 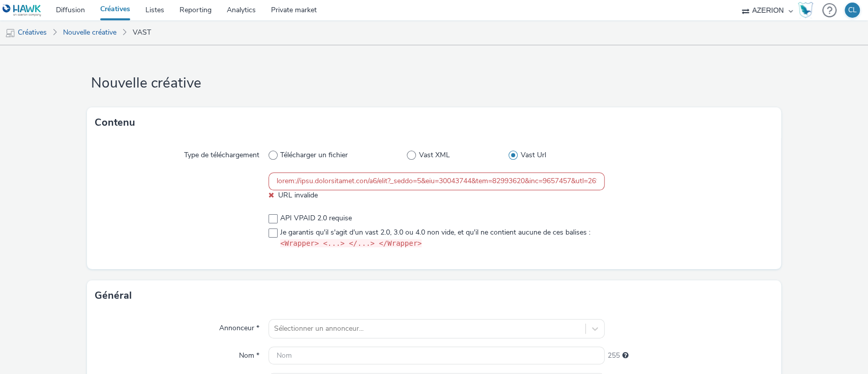 I want to click on label: Nom *, so click(x=249, y=354).